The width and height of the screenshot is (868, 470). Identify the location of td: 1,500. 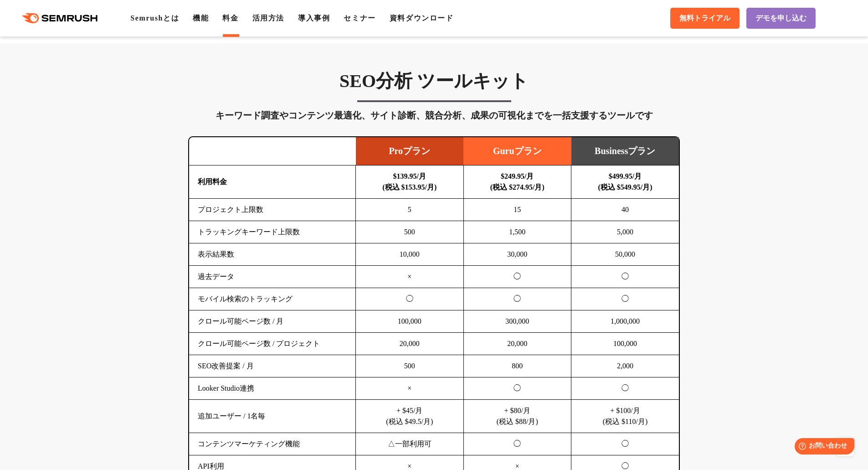
(517, 232).